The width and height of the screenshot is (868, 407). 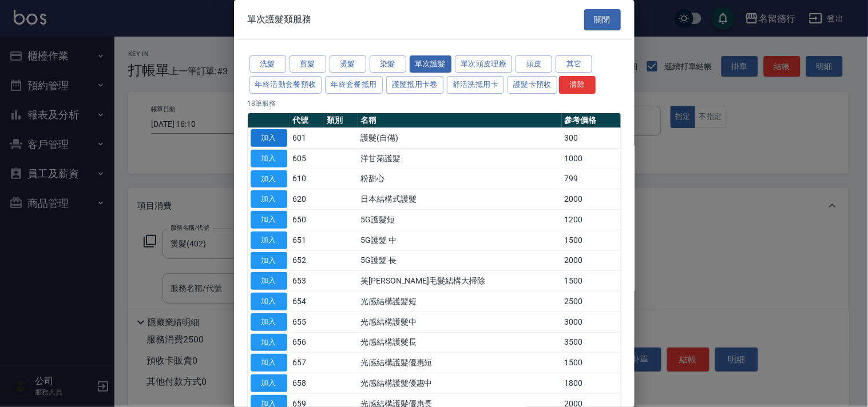 I want to click on td: 5G護髮短, so click(x=459, y=220).